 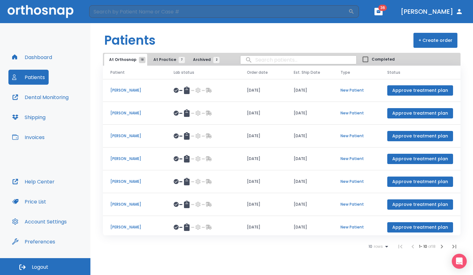 What do you see at coordinates (39, 221) in the screenshot?
I see `button: Account Settings` at bounding box center [39, 221].